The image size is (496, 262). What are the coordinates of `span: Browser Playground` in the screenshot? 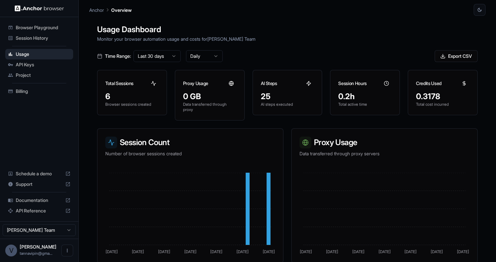 It's located at (43, 28).